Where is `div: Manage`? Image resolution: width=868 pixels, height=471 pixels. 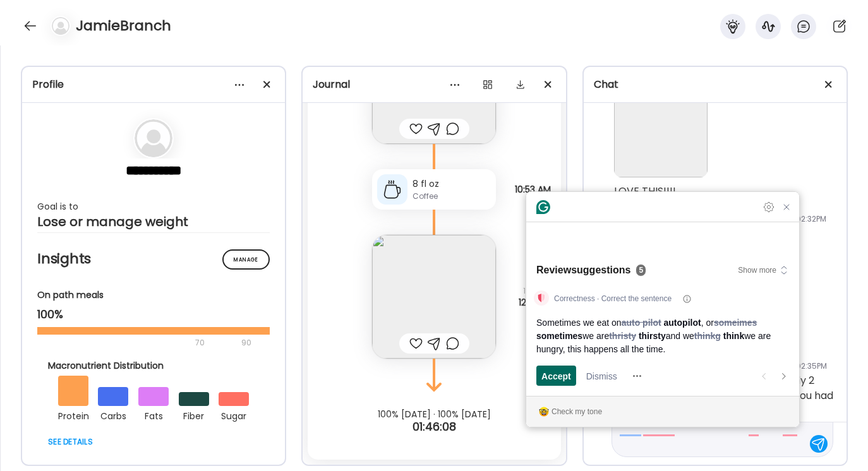
div: Manage is located at coordinates (245, 260).